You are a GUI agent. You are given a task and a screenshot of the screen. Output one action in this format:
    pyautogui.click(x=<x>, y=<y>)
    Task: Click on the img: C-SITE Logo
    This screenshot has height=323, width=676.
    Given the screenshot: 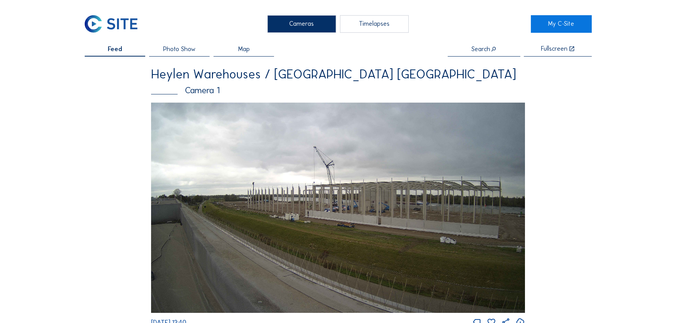 What is the action you would take?
    pyautogui.click(x=111, y=24)
    